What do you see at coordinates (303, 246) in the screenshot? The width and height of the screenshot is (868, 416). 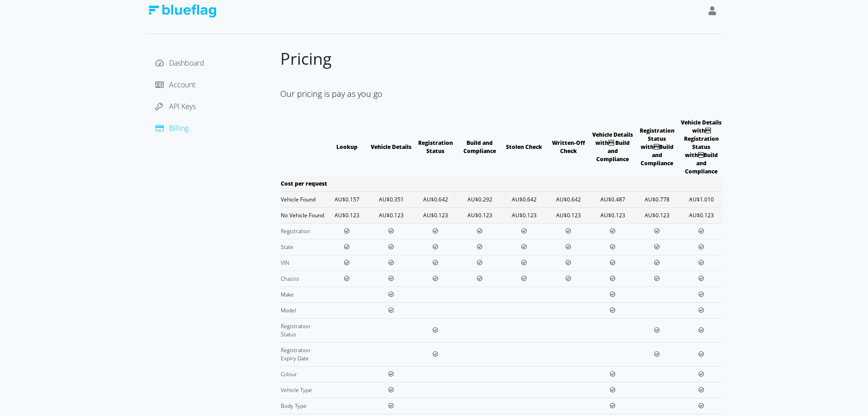 I see `td: State` at bounding box center [303, 246].